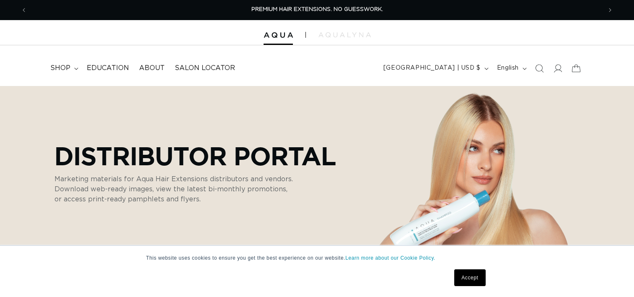  Describe the element at coordinates (174, 189) in the screenshot. I see `p: Marketing materials for Aqua Hair Extensions distributors and vendors. Download web-ready images,...` at that location.